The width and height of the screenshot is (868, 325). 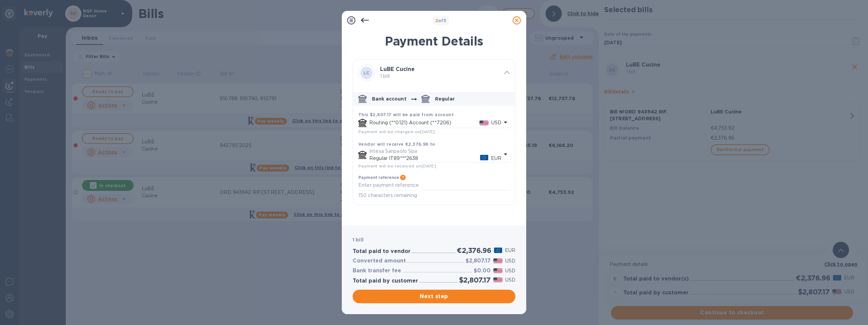 What do you see at coordinates (424, 123) in the screenshot?
I see `p: Routing (**0121) Account (**7206)` at bounding box center [424, 123].